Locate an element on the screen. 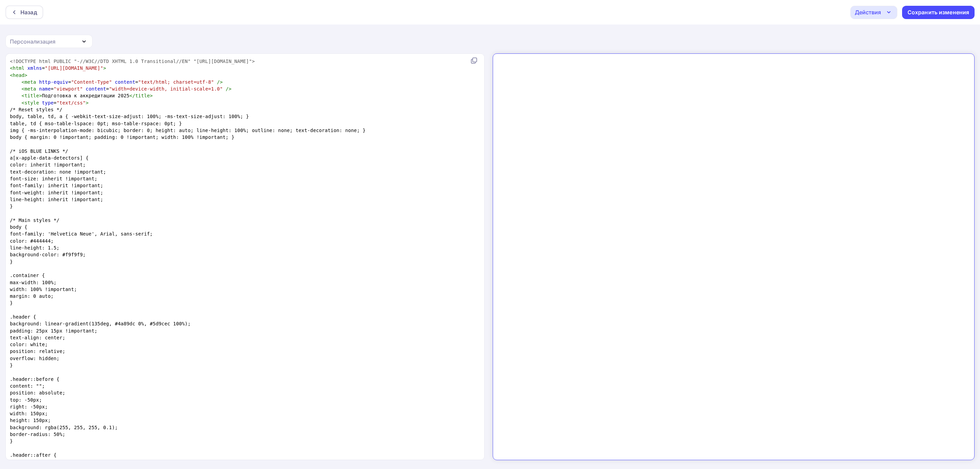 Image resolution: width=980 pixels, height=469 pixels. button: Персонализация is located at coordinates (49, 41).